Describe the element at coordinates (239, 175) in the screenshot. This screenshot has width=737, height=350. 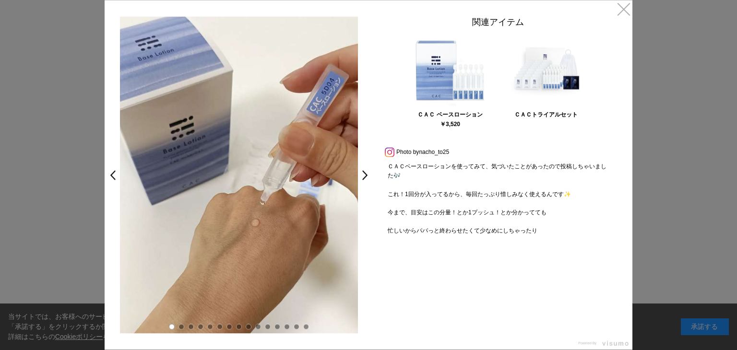
I see `img: e9071309-2210-4c63-843d-5dc42064c913-large.jpg` at that location.